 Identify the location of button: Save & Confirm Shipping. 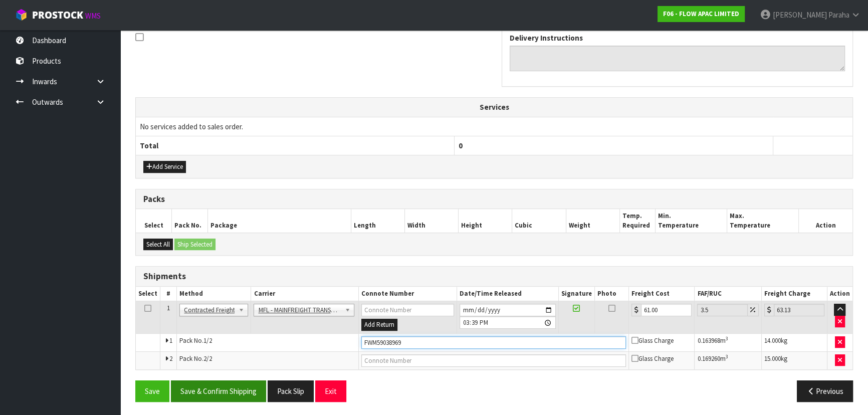
(218, 390).